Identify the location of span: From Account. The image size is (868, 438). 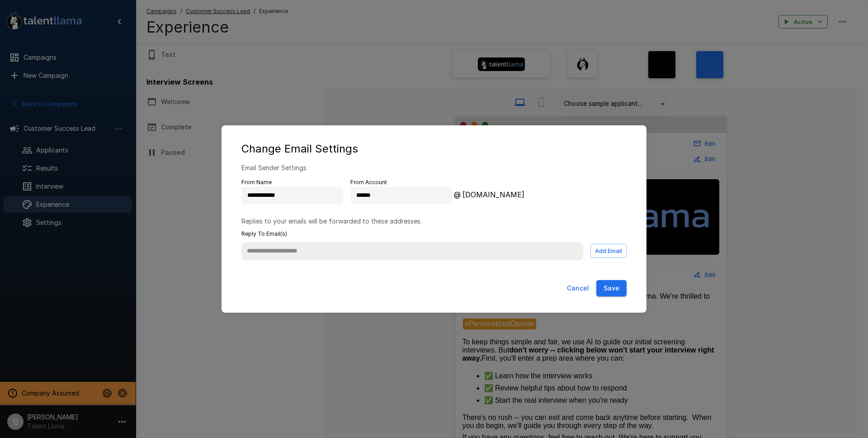
(401, 183).